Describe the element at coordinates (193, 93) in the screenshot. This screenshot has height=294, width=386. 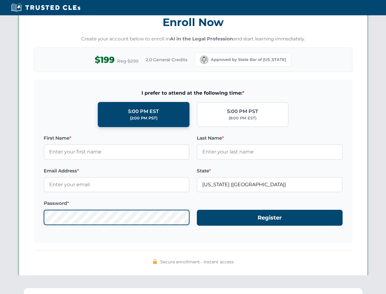
I see `span: I prefer to attend at the following time:` at that location.